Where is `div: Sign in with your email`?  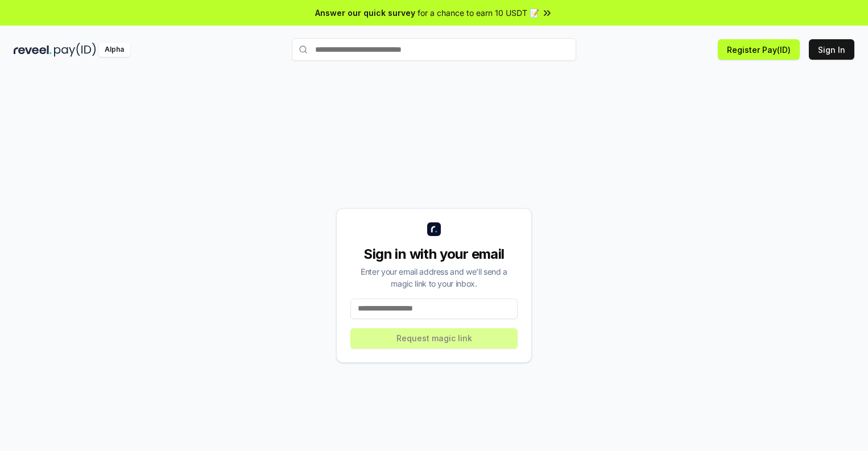
div: Sign in with your email is located at coordinates (434, 254).